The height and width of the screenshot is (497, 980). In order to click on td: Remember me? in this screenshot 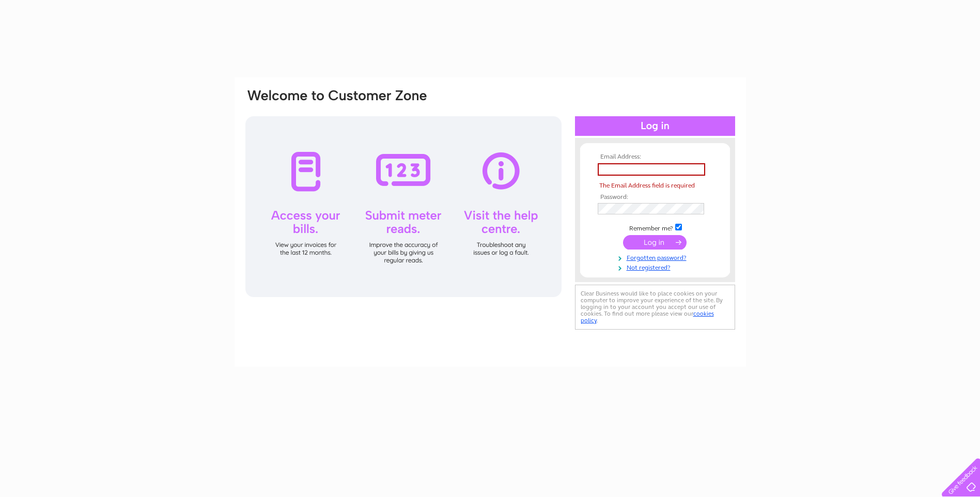, I will do `click(655, 227)`.